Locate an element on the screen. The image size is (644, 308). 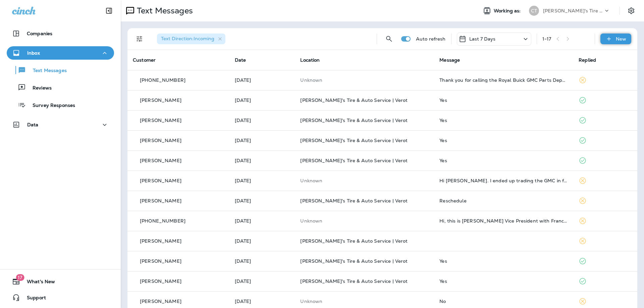
span: Working as: is located at coordinates (508, 11).